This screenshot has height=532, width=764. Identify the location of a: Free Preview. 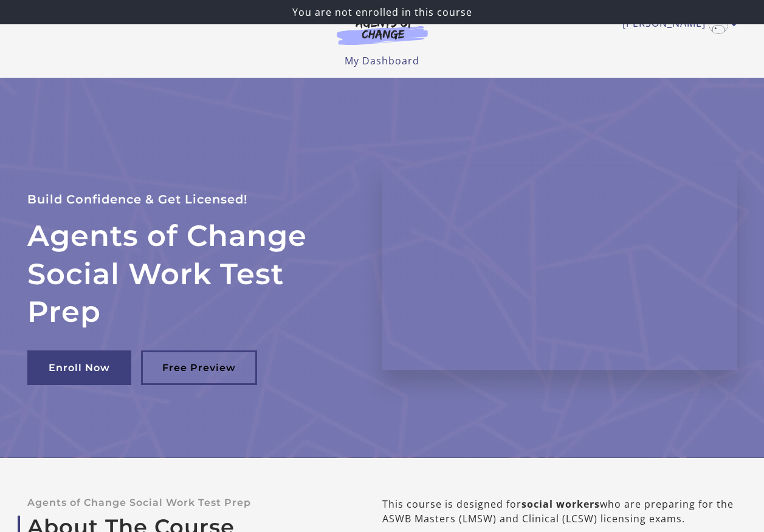
(199, 367).